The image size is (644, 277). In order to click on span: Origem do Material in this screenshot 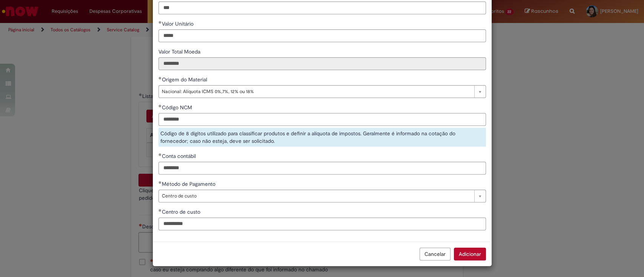, I will do `click(185, 80)`.